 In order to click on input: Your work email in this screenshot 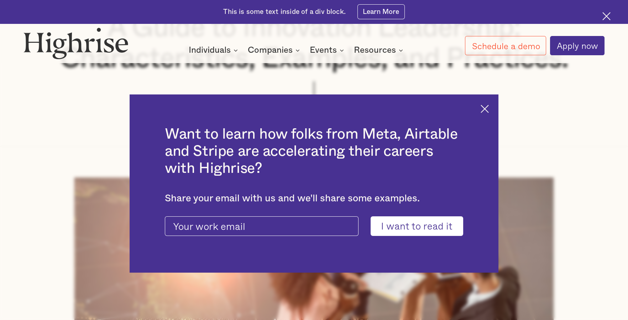, I will do `click(262, 226)`.